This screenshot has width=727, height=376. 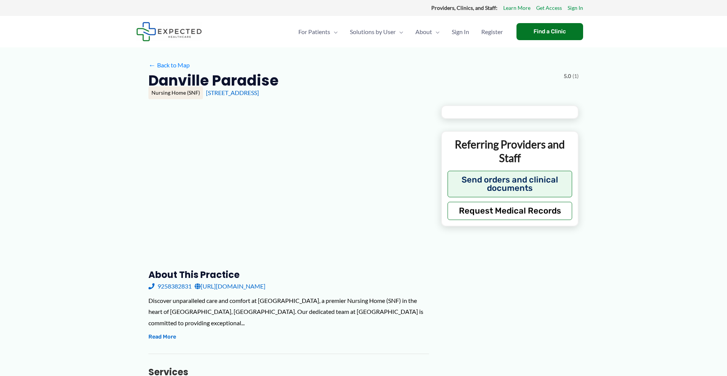 What do you see at coordinates (401, 32) in the screenshot?
I see `nav: Primary Site Navigation` at bounding box center [401, 32].